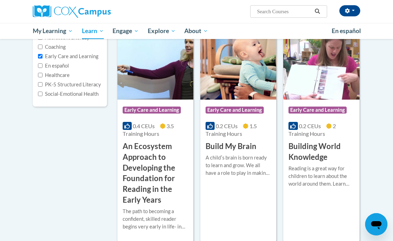 The width and height of the screenshot is (393, 241). What do you see at coordinates (162, 31) in the screenshot?
I see `a: Explore` at bounding box center [162, 31].